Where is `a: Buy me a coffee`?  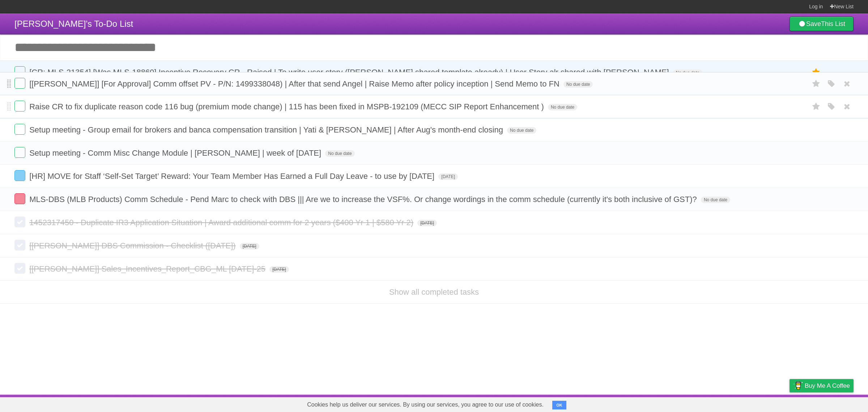 a: Buy me a coffee is located at coordinates (822, 386).